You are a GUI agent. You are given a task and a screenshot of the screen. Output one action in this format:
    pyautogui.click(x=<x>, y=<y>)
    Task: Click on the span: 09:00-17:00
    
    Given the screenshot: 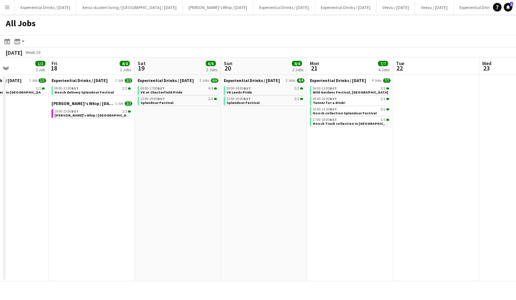 What is the action you would take?
    pyautogui.click(x=152, y=89)
    